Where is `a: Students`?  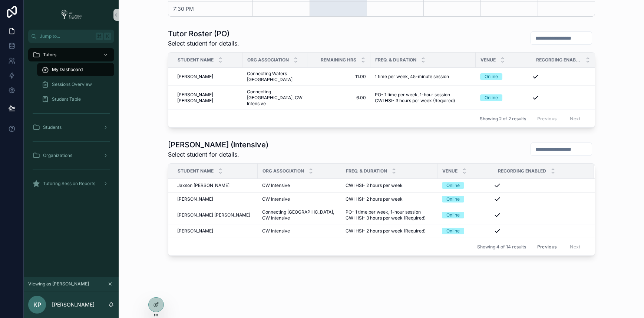
a: Students is located at coordinates (71, 127).